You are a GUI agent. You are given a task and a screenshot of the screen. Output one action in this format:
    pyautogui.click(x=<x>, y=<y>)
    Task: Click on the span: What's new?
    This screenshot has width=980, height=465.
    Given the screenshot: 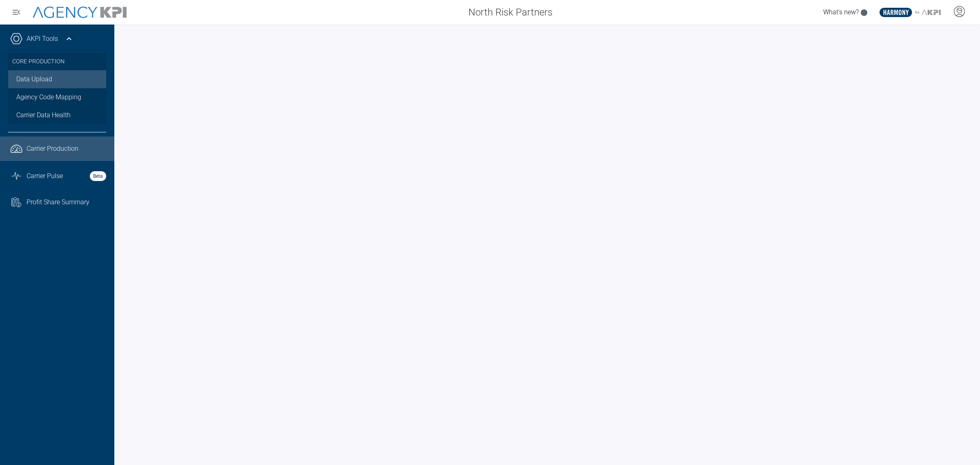 What is the action you would take?
    pyautogui.click(x=841, y=12)
    